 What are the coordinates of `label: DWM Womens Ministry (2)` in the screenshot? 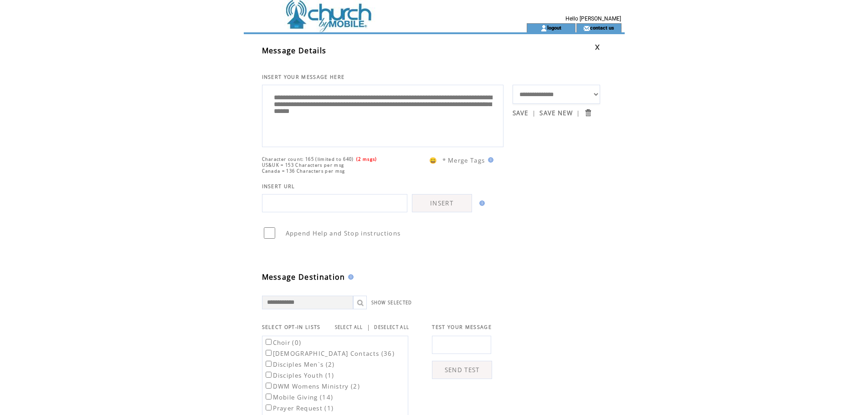 It's located at (312, 386).